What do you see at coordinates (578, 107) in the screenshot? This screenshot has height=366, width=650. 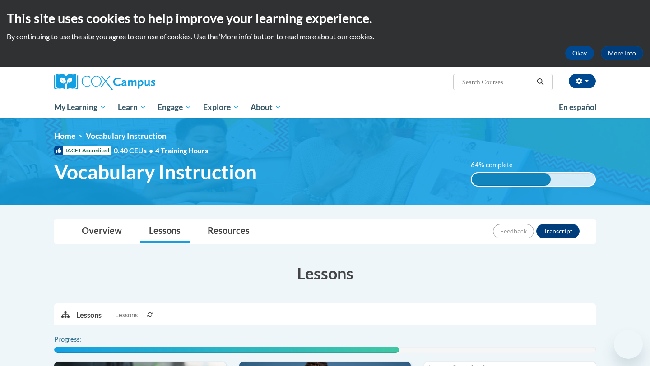 I see `span: En español` at bounding box center [578, 107].